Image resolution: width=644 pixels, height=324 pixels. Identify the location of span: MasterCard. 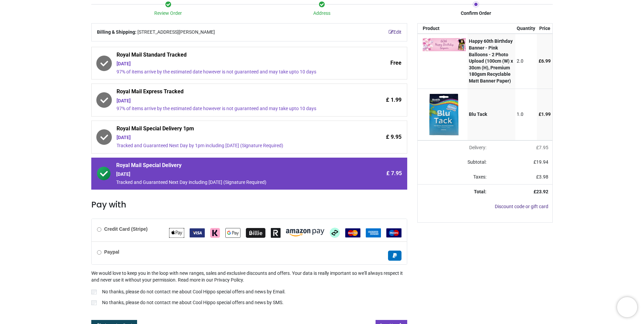
(353, 232).